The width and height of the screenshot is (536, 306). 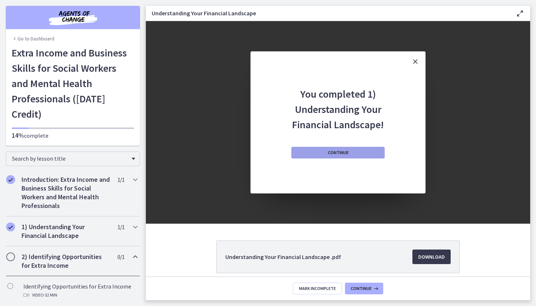 I want to click on span: Mark Incomplete, so click(x=317, y=289).